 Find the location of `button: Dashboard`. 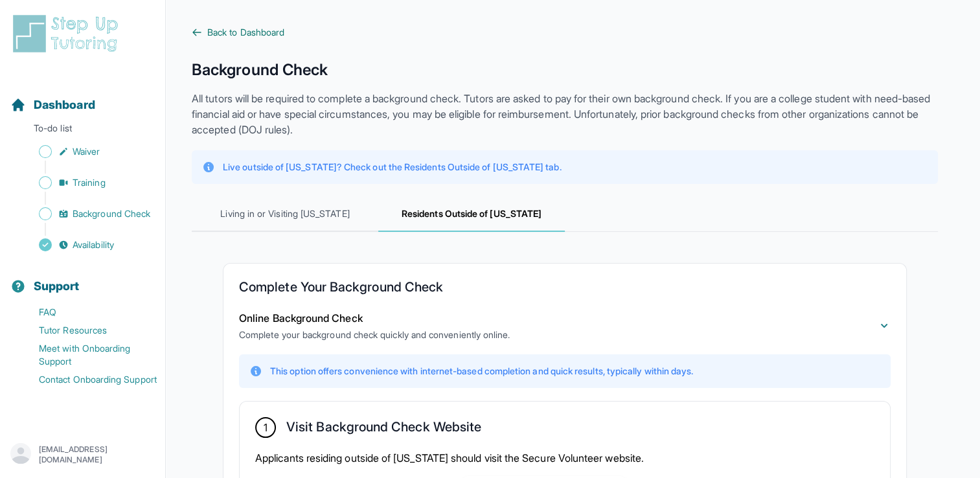

button: Dashboard is located at coordinates (82, 97).